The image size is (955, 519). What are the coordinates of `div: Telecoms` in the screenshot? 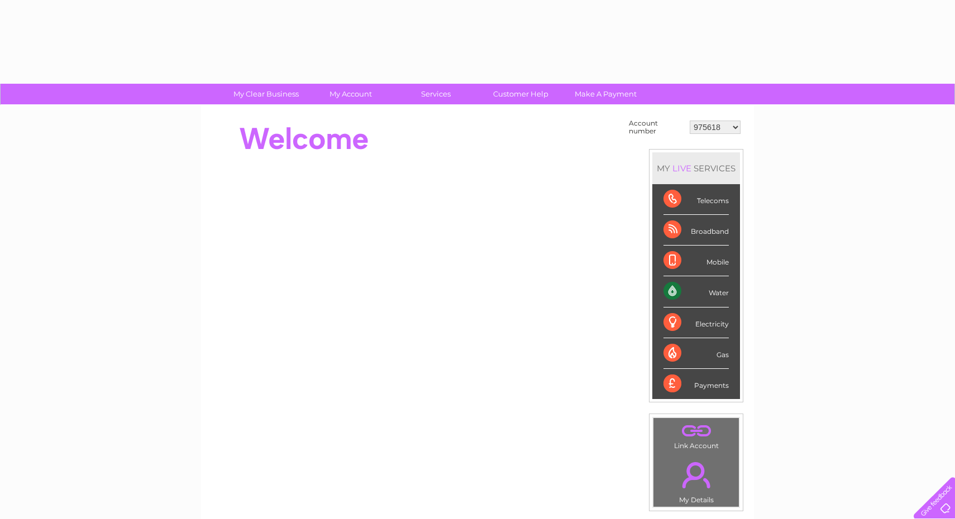 It's located at (696, 199).